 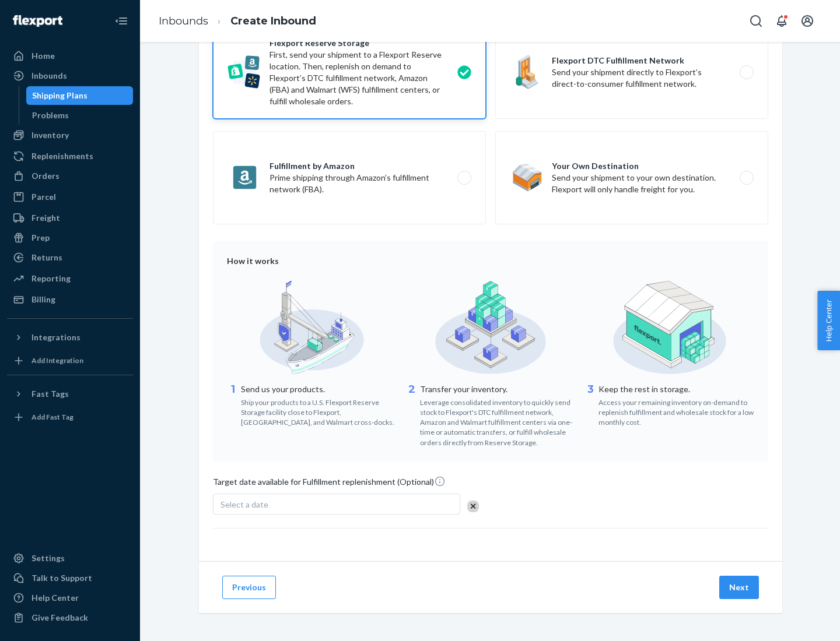 What do you see at coordinates (70, 197) in the screenshot?
I see `a: Parcel` at bounding box center [70, 197].